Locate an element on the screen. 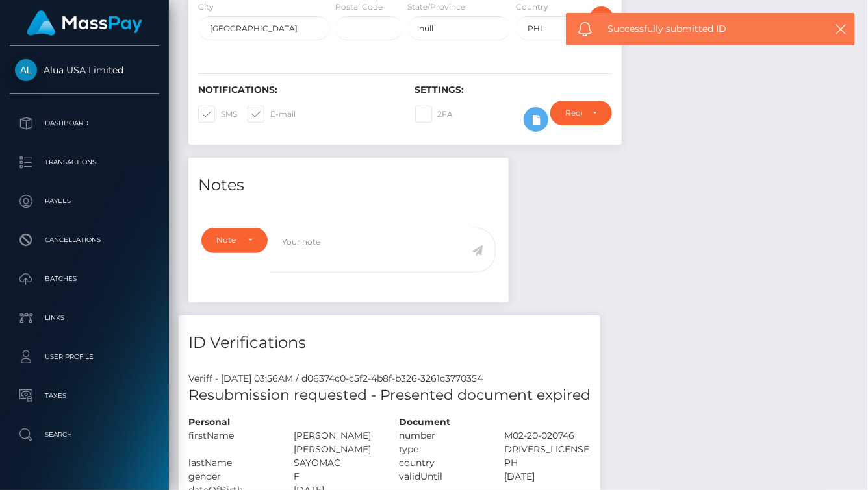  span: Alua USA Limited is located at coordinates (84, 70).